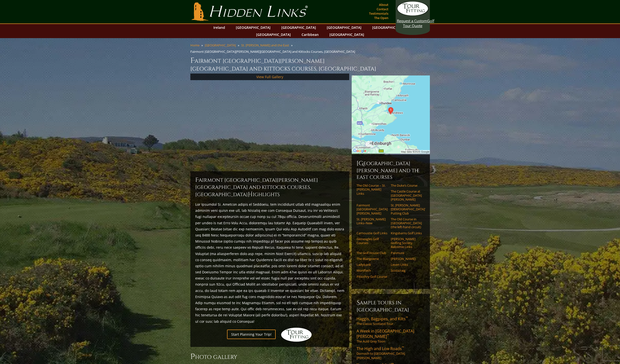 This screenshot has height=364, width=620. What do you see at coordinates (391, 115) in the screenshot?
I see `img: Google Map of Fairmont St Andrews, St Andrews KY16 8PN, United Kingdom` at bounding box center [391, 115].